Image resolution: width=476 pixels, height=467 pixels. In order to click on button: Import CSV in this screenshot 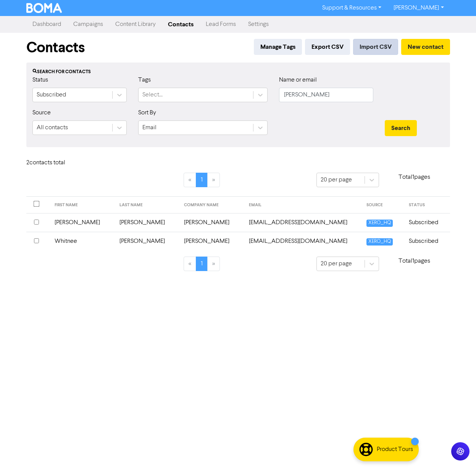, I will do `click(375, 47)`.